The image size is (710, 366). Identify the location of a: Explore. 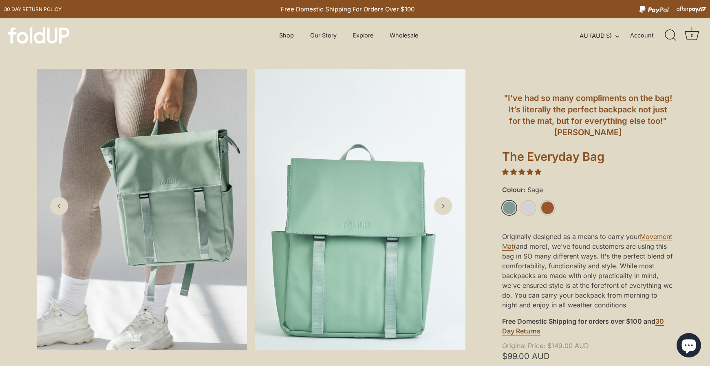
(363, 35).